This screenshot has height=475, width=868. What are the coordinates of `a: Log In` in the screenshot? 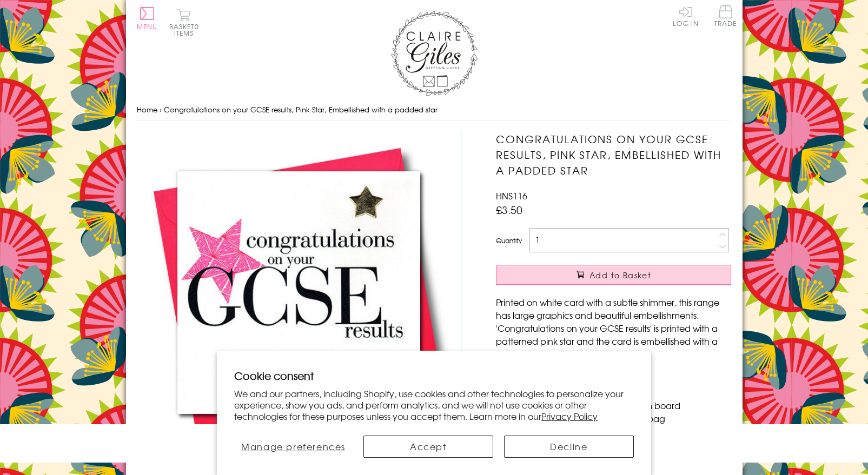 It's located at (685, 16).